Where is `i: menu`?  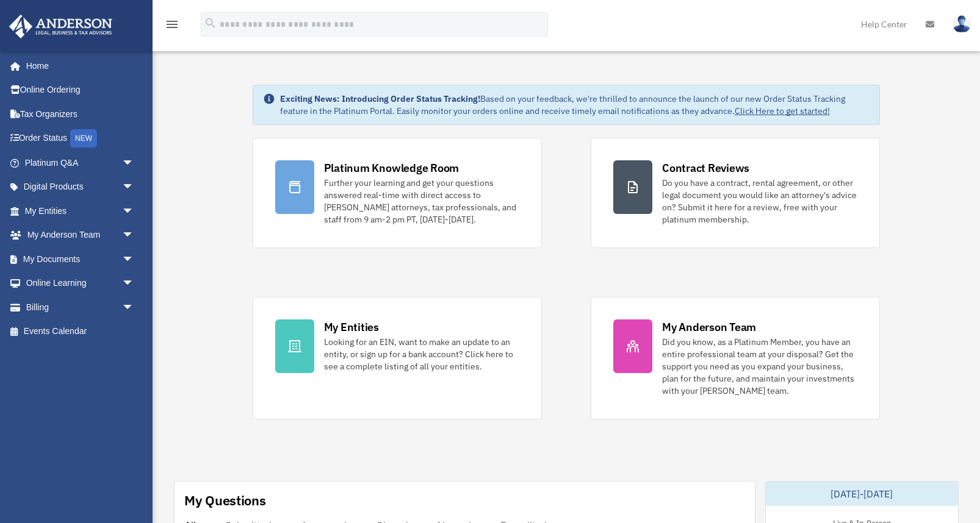
i: menu is located at coordinates (172, 25).